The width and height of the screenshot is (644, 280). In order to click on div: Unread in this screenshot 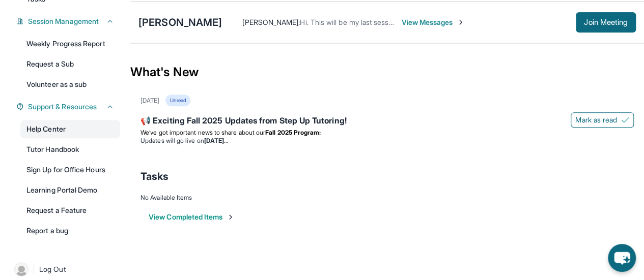, I will do `click(177, 100)`.